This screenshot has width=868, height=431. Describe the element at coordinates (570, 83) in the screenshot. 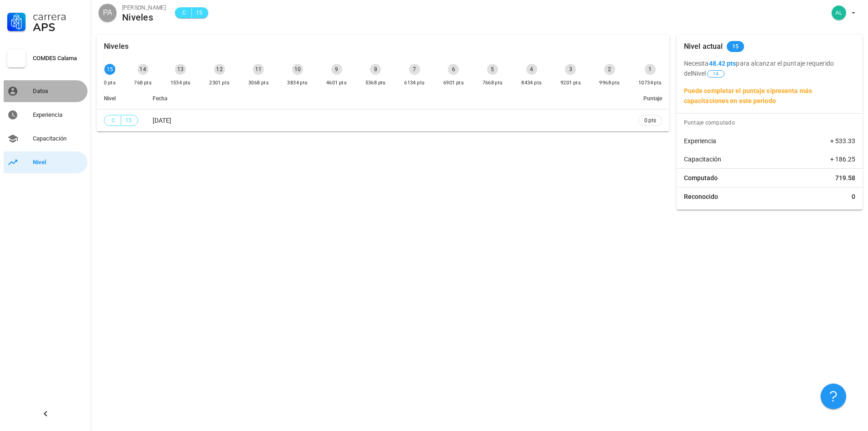

I see `div: 9201 pts` at that location.